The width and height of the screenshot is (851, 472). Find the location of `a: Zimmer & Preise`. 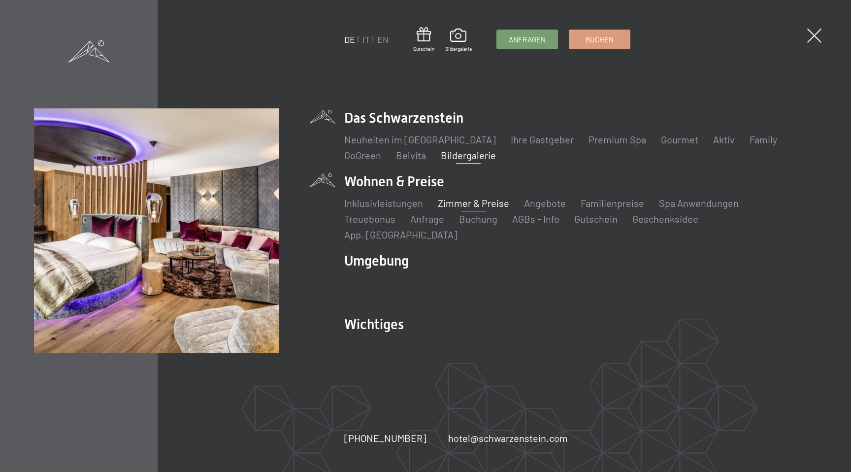

a: Zimmer & Preise is located at coordinates (473, 203).